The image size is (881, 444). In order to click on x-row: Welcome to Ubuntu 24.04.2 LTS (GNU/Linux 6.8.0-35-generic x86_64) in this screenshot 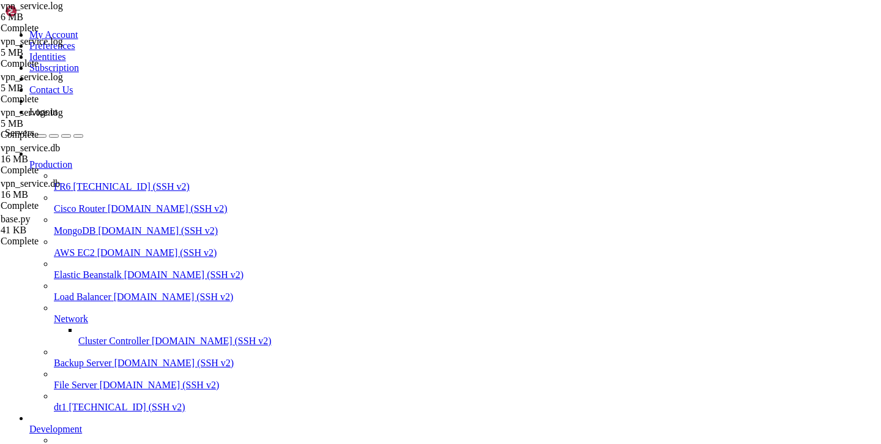, I will do `click(363, 10)`.